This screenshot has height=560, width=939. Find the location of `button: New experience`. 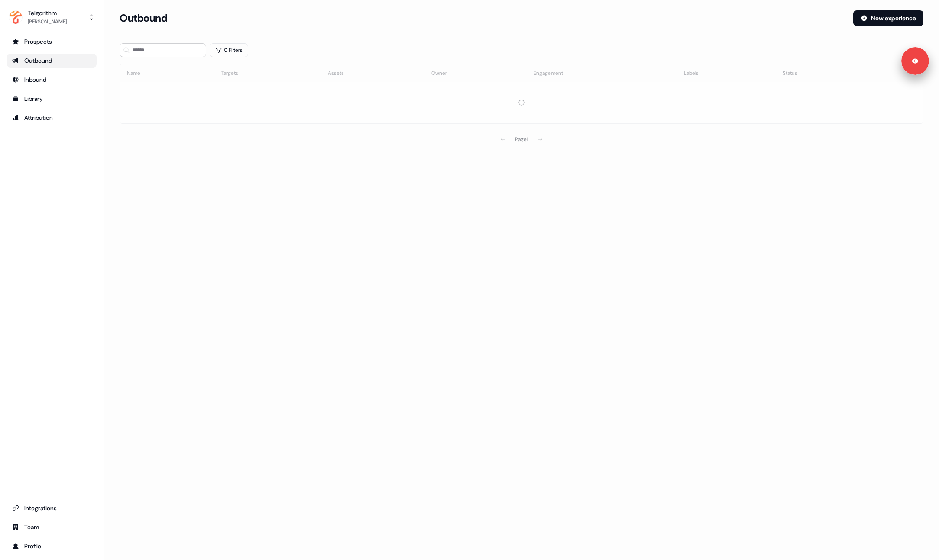

button: New experience is located at coordinates (888, 18).